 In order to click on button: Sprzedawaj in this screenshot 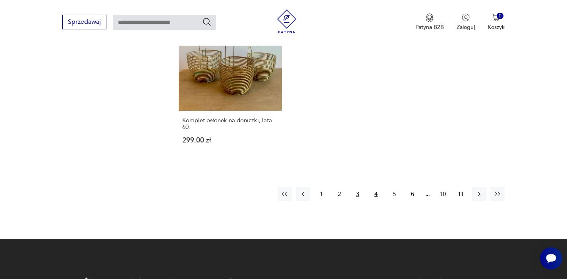, I will do `click(84, 22)`.